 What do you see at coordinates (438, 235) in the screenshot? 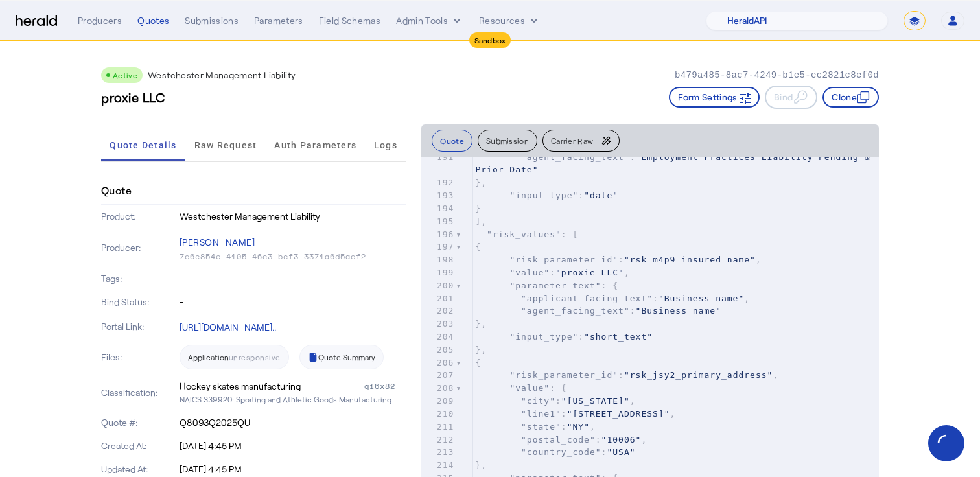
I see `div: 196` at bounding box center [438, 235].